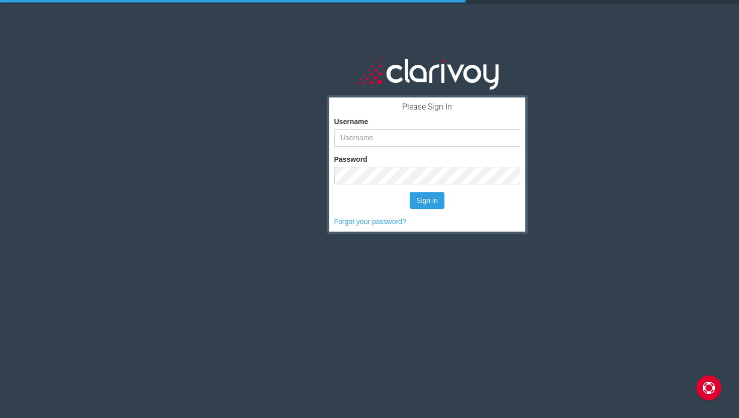  I want to click on button: Sign in, so click(427, 201).